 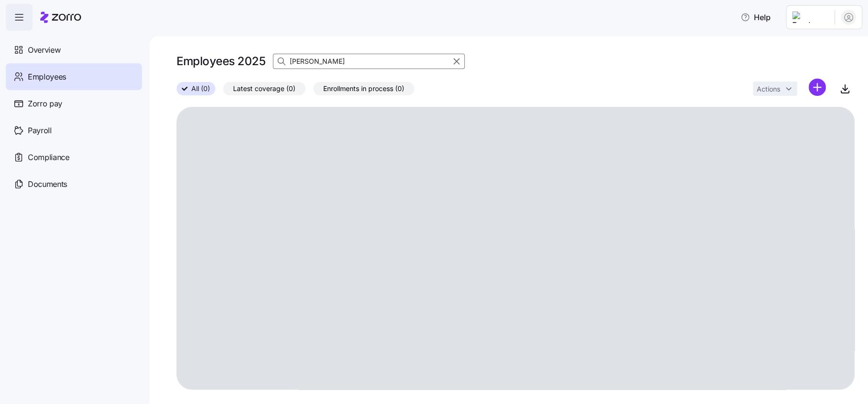 I want to click on span: All (0), so click(x=201, y=89).